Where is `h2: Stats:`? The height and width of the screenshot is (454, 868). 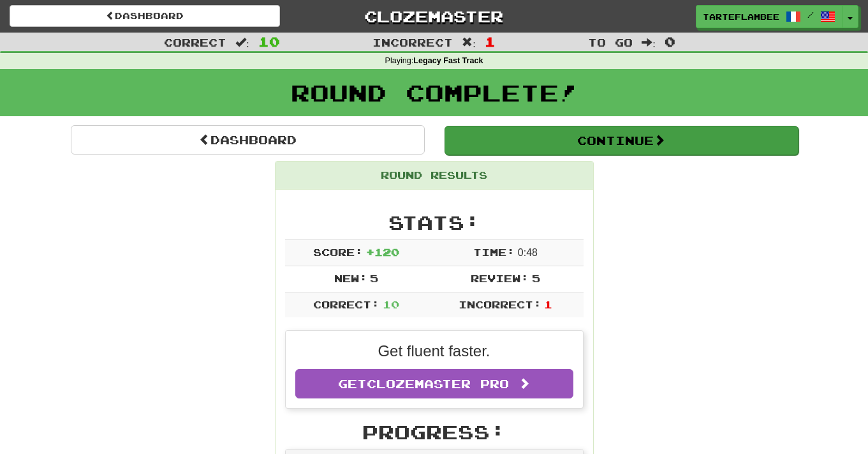
h2: Stats: is located at coordinates (435, 222).